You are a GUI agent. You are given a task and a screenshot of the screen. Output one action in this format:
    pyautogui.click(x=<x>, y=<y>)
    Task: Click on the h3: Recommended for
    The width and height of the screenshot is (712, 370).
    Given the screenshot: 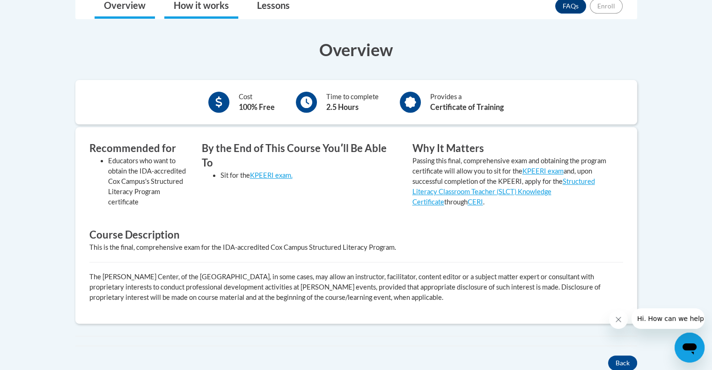 What is the action you would take?
    pyautogui.click(x=139, y=148)
    